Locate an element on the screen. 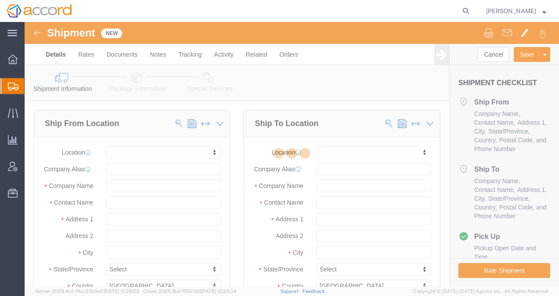 This screenshot has width=559, height=296. span: Server: 2025.16.0-1ffcc23b9e2 is located at coordinates (87, 291).